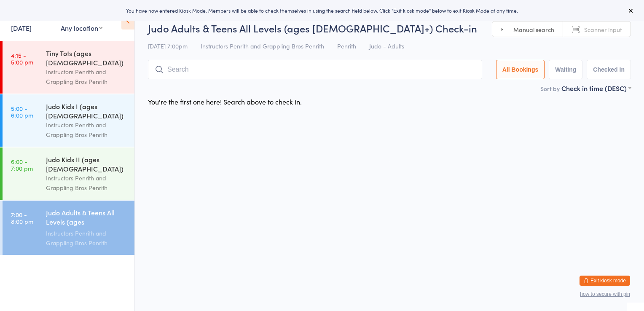  I want to click on div: You have now entered Kiosk Mode. Members will be able to check themselves in using the search fie..., so click(322, 10).